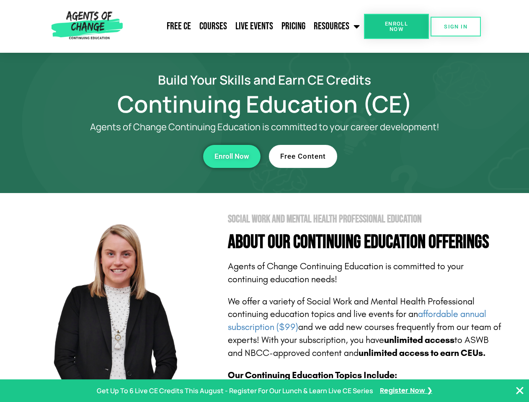 The width and height of the screenshot is (529, 402). Describe the element at coordinates (366, 242) in the screenshot. I see `h4: About Our Continuing Education Offerings` at that location.